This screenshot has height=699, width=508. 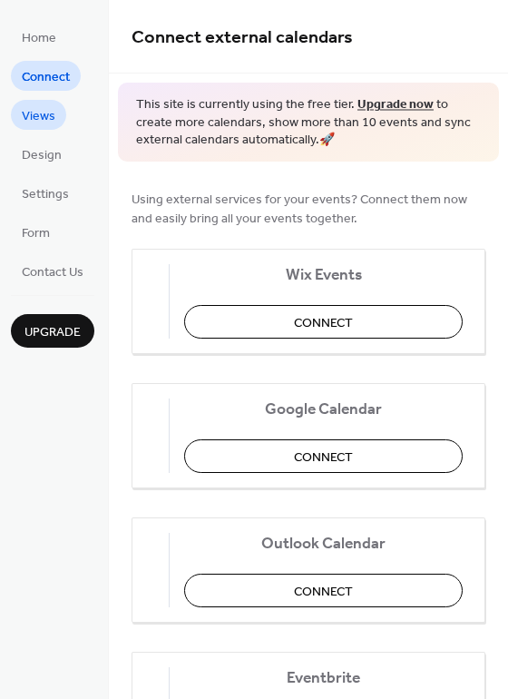 What do you see at coordinates (53, 270) in the screenshot?
I see `a: Contact Us` at bounding box center [53, 270].